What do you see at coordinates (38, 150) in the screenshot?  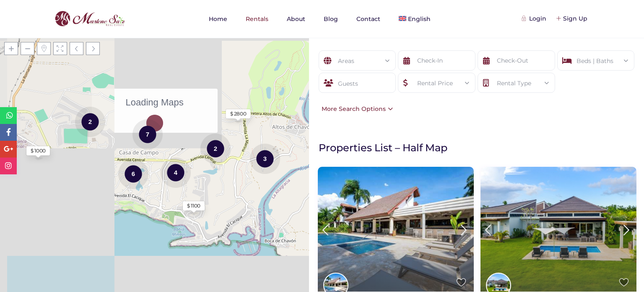 I see `div: $ 1000` at bounding box center [38, 150].